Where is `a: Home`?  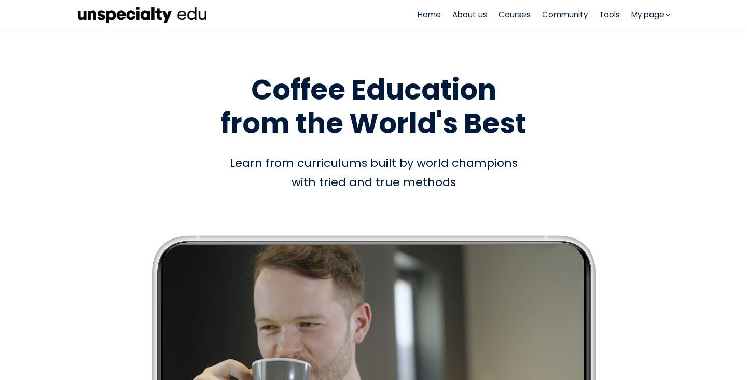
a: Home is located at coordinates (429, 14).